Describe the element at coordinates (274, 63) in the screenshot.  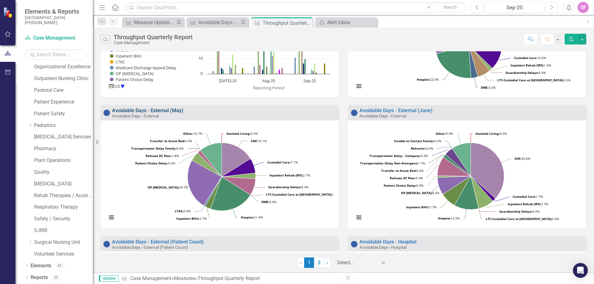
I see `g: Refuses DC Plan, bar series 15 of 22 with 3 bars.` at that location.